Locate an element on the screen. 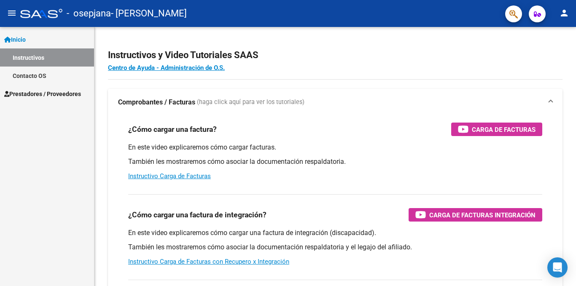 The width and height of the screenshot is (576, 286). button: Carga de Facturas Integración is located at coordinates (475, 215).